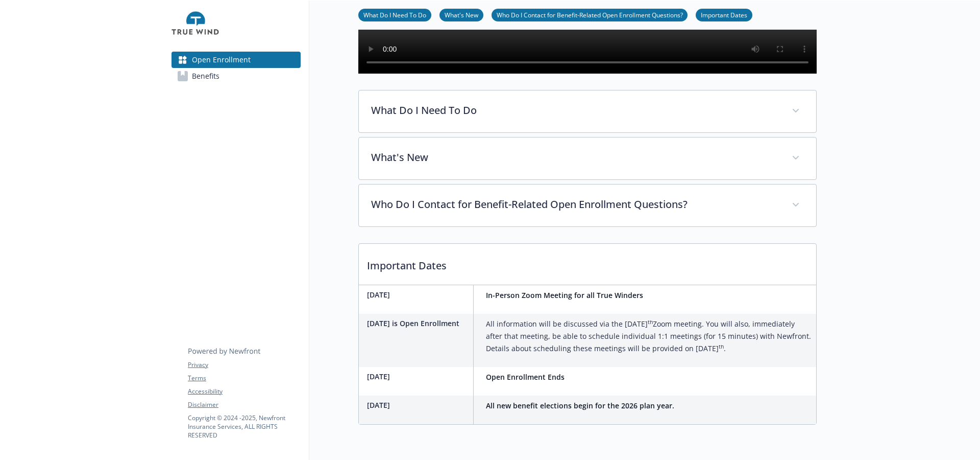  Describe the element at coordinates (462, 15) in the screenshot. I see `a: What's New` at that location.